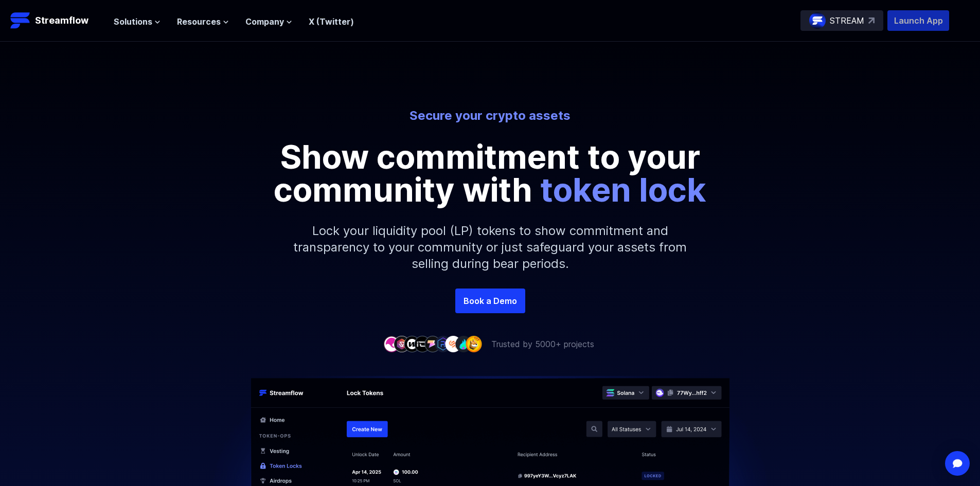 The width and height of the screenshot is (980, 486). Describe the element at coordinates (957, 463) in the screenshot. I see `div: Open Intercom Messenger` at that location.